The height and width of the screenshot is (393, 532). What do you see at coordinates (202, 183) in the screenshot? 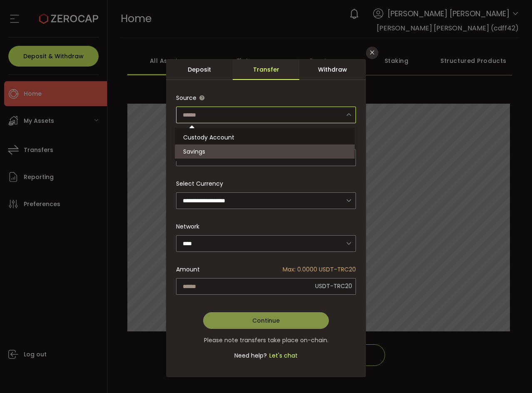
I see `label: Select Currency` at bounding box center [202, 183].